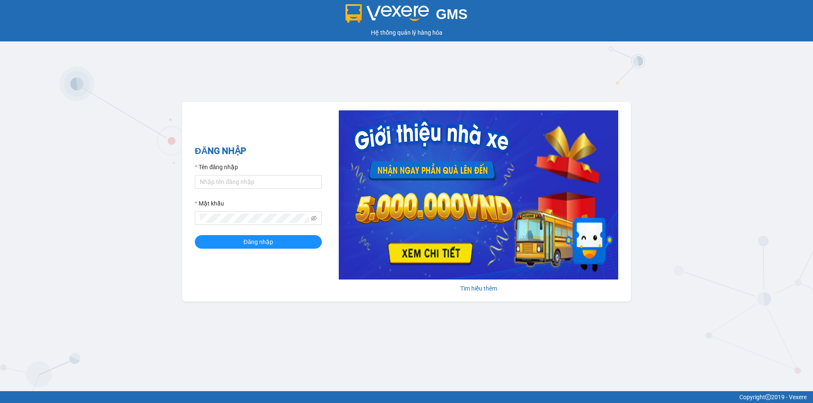 This screenshot has height=403, width=813. I want to click on input: Mật khẩu, so click(254, 218).